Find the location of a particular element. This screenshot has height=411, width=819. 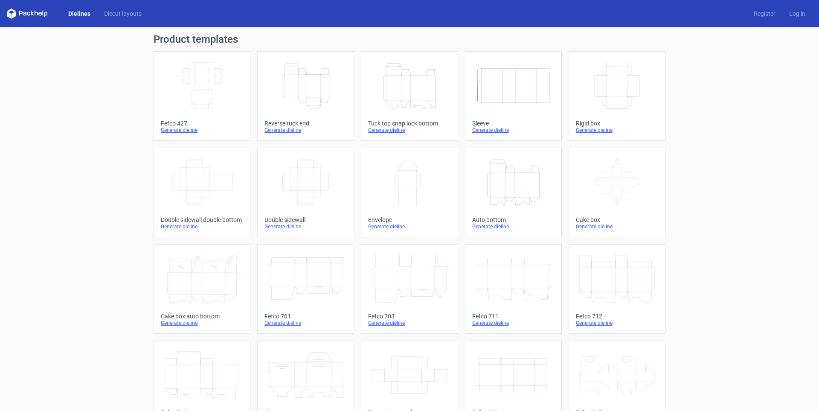

a: Dielines is located at coordinates (79, 14).